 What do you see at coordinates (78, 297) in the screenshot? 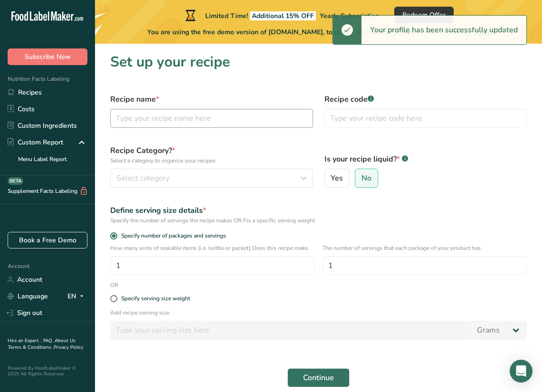
I see `div: EN` at bounding box center [78, 297].